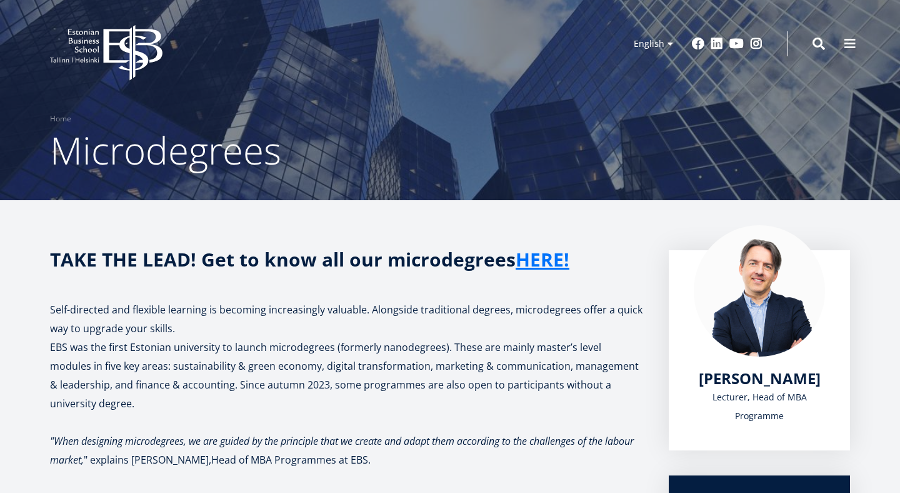 Image resolution: width=900 pixels, height=493 pixels. What do you see at coordinates (166, 150) in the screenshot?
I see `span: Microdegrees` at bounding box center [166, 150].